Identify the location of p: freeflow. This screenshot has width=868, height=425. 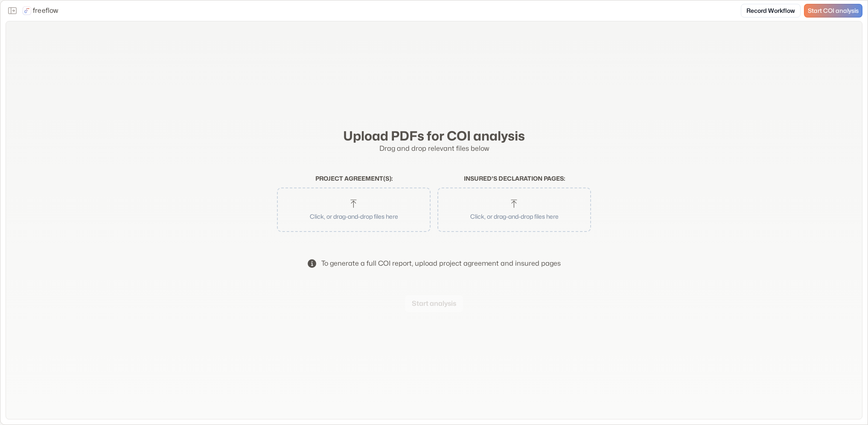
(46, 11).